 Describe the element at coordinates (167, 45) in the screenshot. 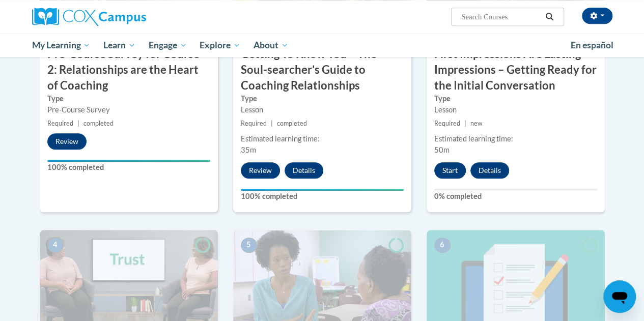

I see `span: Engage` at that location.